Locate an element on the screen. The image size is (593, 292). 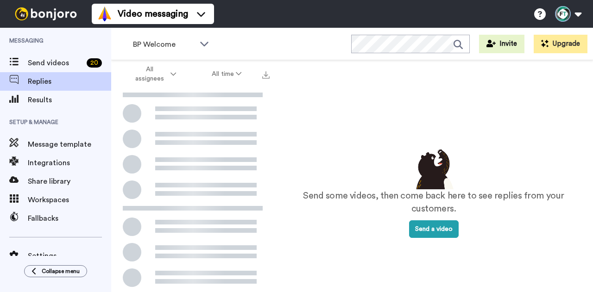
a: Send a video is located at coordinates (434, 229).